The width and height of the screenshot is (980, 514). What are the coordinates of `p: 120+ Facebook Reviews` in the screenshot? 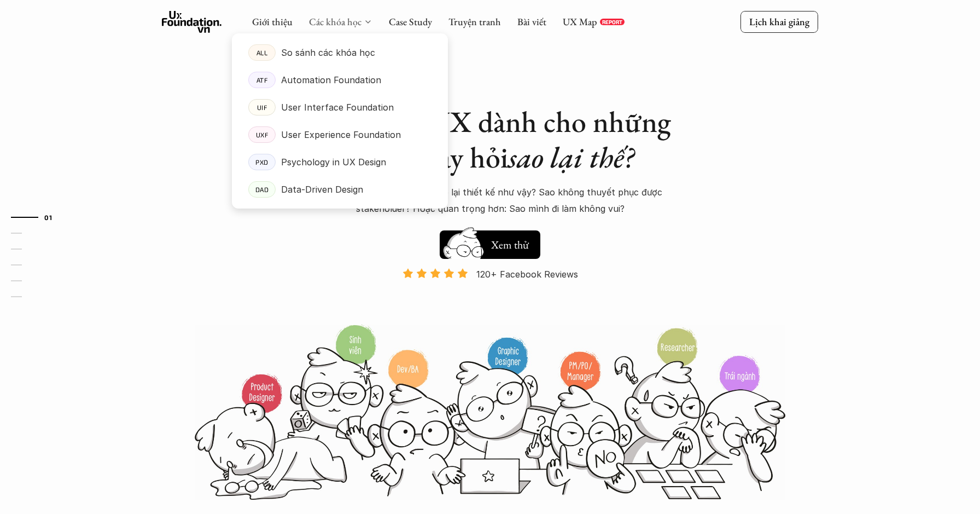 It's located at (527, 274).